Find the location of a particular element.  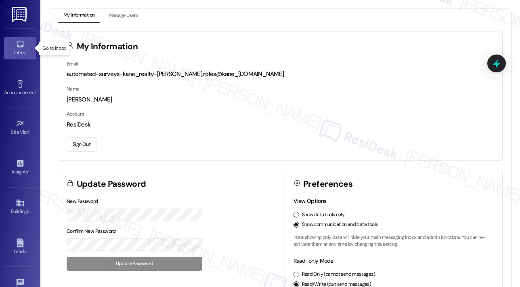

h3: My Information is located at coordinates (107, 46).